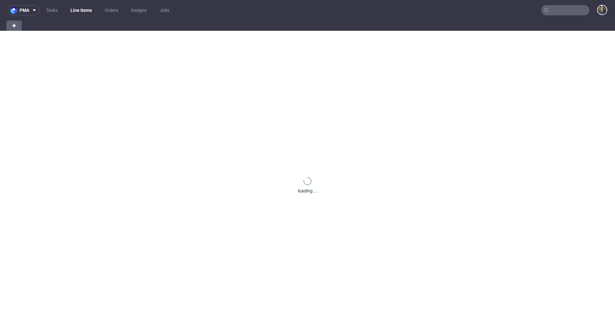  What do you see at coordinates (112, 10) in the screenshot?
I see `a: Orders` at bounding box center [112, 10].